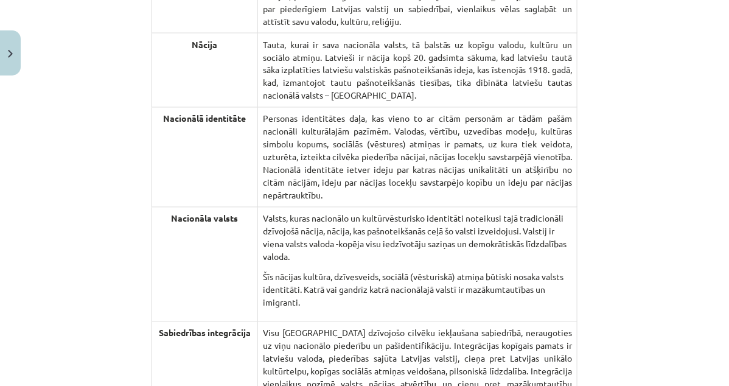 Image resolution: width=729 pixels, height=386 pixels. What do you see at coordinates (205, 44) in the screenshot?
I see `strong: Nācija` at bounding box center [205, 44].